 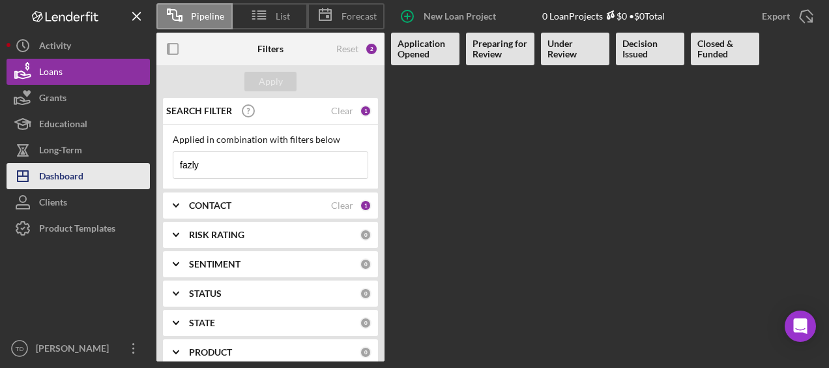 I want to click on a: Loans, so click(x=78, y=72).